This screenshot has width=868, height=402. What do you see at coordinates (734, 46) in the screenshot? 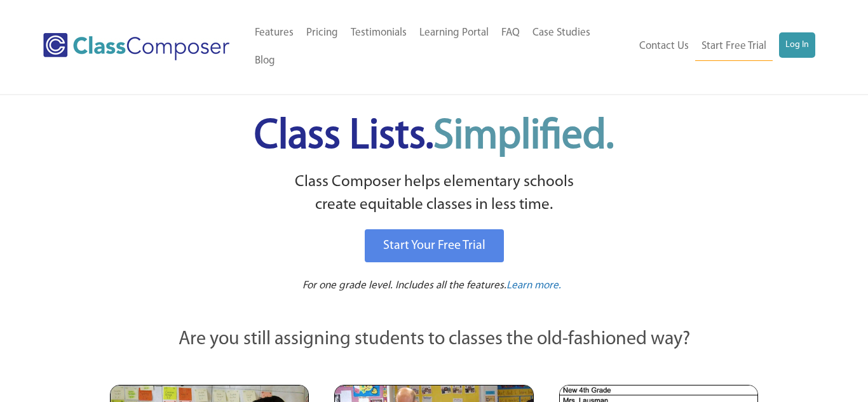
I see `a: Start Free Trial` at bounding box center [734, 46].